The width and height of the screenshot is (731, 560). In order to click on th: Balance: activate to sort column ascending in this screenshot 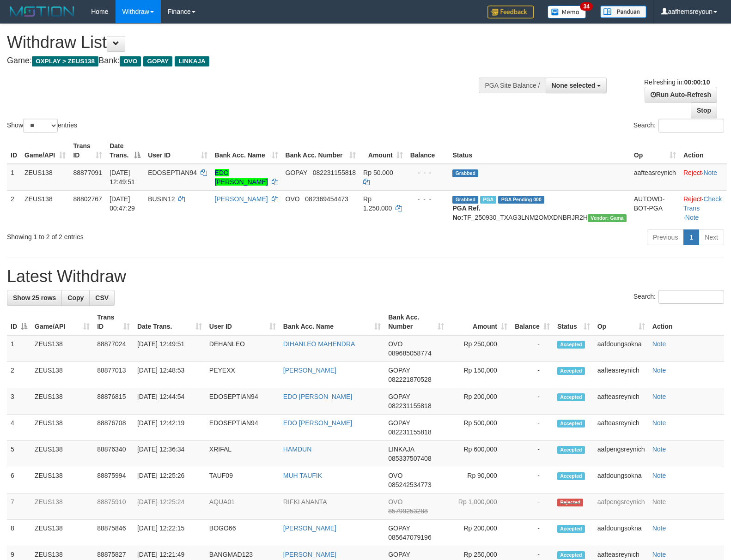, I will do `click(532, 322)`.